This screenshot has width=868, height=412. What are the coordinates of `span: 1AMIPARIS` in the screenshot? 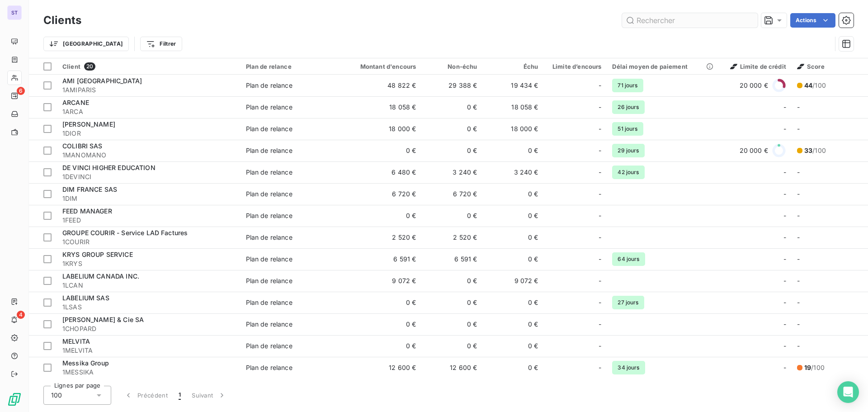 It's located at (148, 90).